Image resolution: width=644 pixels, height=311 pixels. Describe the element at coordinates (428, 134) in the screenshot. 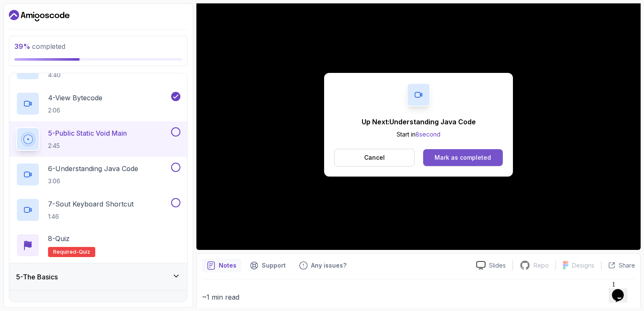

I see `span: 8 second` at that location.